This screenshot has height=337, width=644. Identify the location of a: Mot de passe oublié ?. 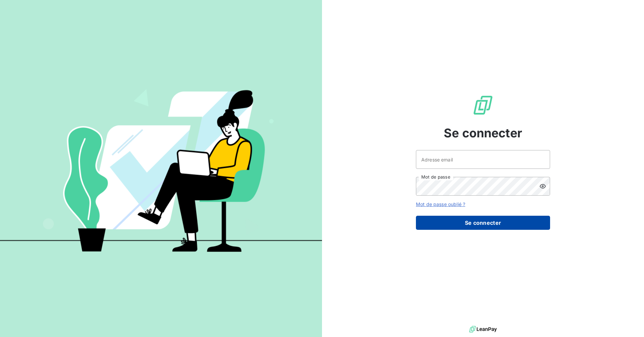
(440, 203).